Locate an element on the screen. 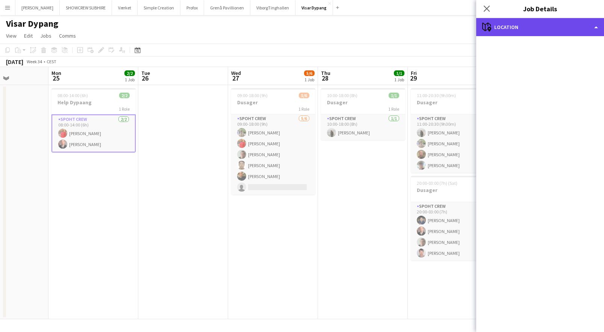 The image size is (604, 332). div: Location is located at coordinates (540, 27).